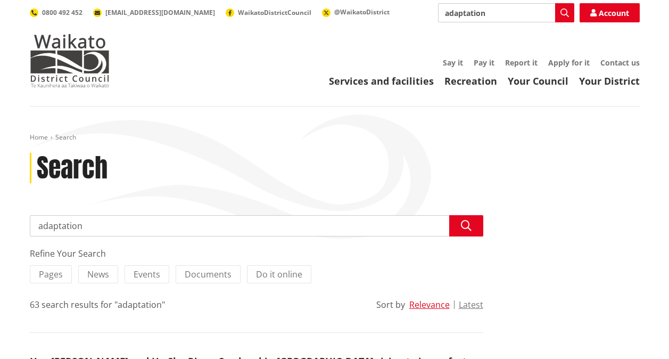 The height and width of the screenshot is (359, 669). I want to click on a: Report it, so click(521, 62).